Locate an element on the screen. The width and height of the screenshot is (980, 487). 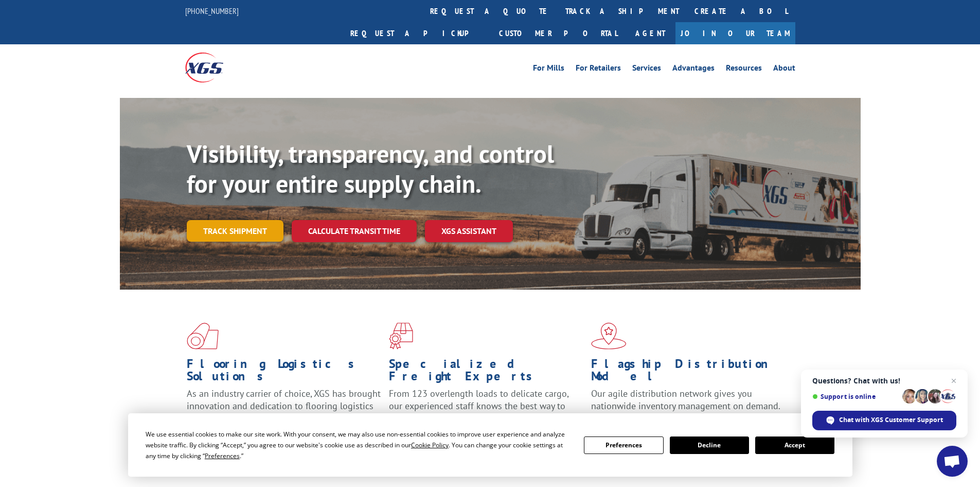
span: Cookie Policy is located at coordinates (430, 444).